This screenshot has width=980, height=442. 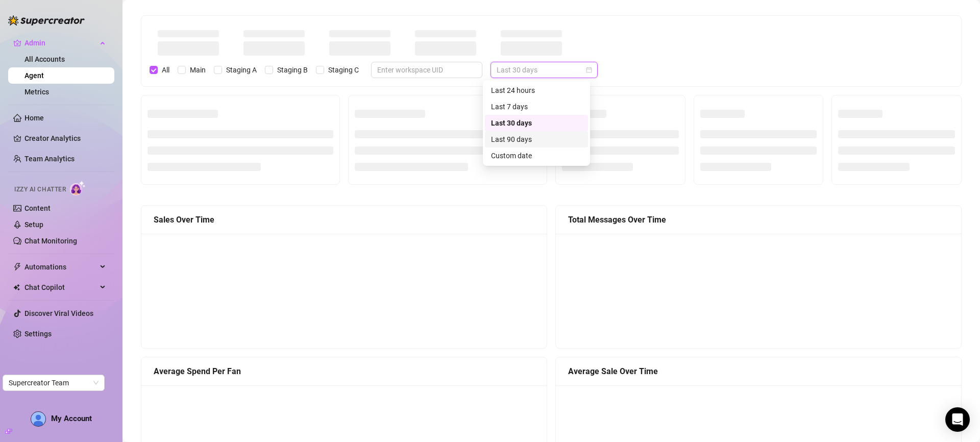 What do you see at coordinates (958, 420) in the screenshot?
I see `div: Open Intercom Messenger` at bounding box center [958, 420].